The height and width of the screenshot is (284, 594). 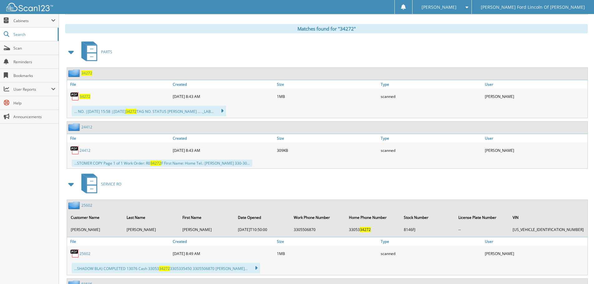 I want to click on span: Search, so click(x=34, y=34).